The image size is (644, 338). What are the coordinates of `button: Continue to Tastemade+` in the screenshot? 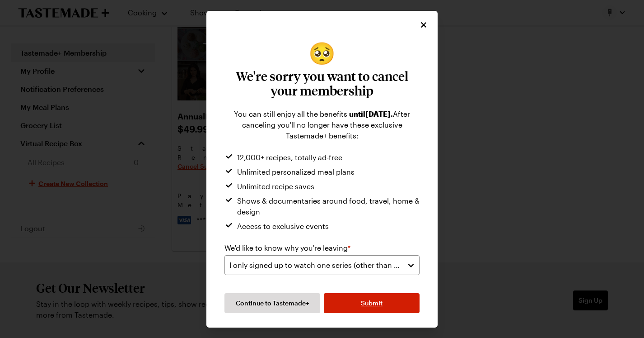 It's located at (273, 303).